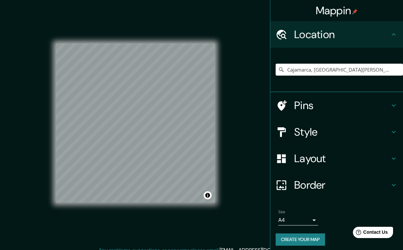  Describe the element at coordinates (31, 8) in the screenshot. I see `span: Contact Us` at that location.